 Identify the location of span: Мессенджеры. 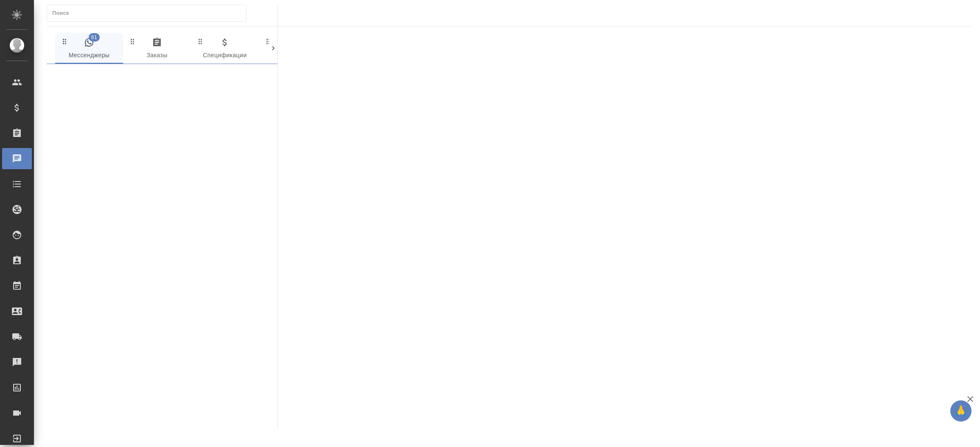
(89, 49).